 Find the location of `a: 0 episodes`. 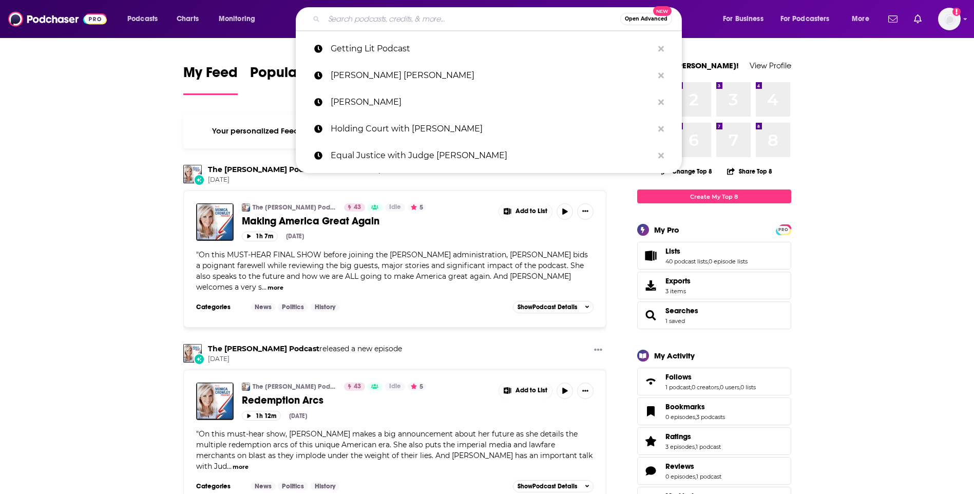

a: 0 episodes is located at coordinates (680, 476).